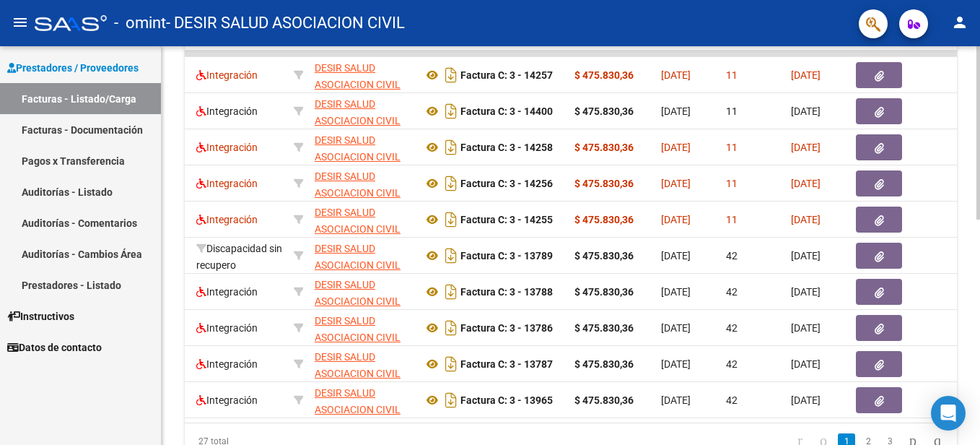 This screenshot has height=445, width=980. What do you see at coordinates (507, 400) in the screenshot?
I see `strong: Factura C: 3 - 13965` at bounding box center [507, 400].